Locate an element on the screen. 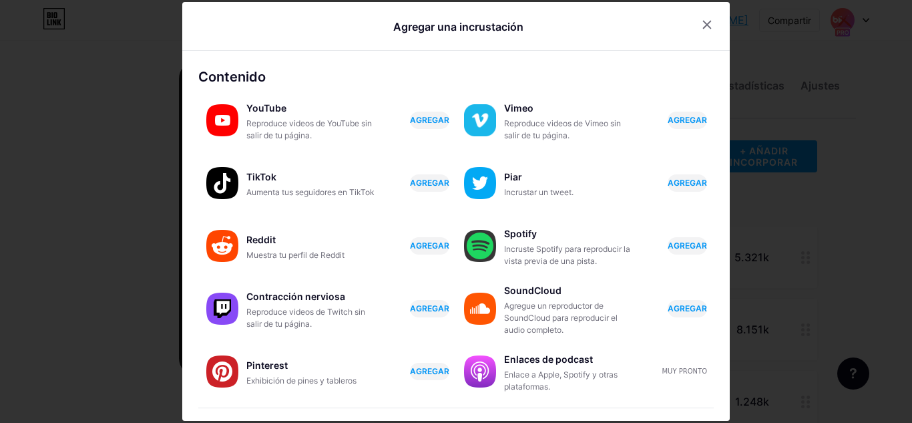  font: Contracción nerviosa is located at coordinates (296, 296).